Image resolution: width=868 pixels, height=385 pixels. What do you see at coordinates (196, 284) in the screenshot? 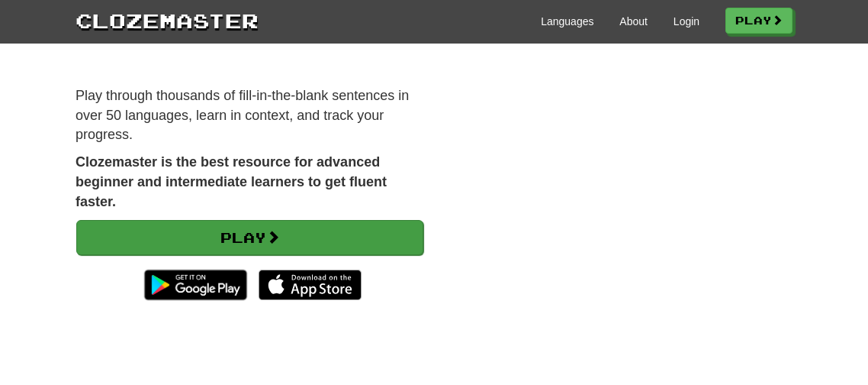
I see `img: Get it on Google Play` at bounding box center [196, 284].